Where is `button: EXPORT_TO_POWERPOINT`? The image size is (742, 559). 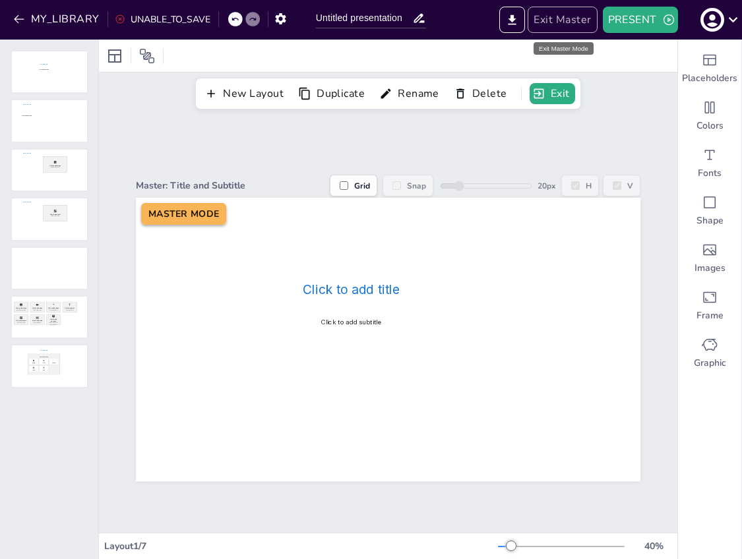 button: EXPORT_TO_POWERPOINT is located at coordinates (512, 20).